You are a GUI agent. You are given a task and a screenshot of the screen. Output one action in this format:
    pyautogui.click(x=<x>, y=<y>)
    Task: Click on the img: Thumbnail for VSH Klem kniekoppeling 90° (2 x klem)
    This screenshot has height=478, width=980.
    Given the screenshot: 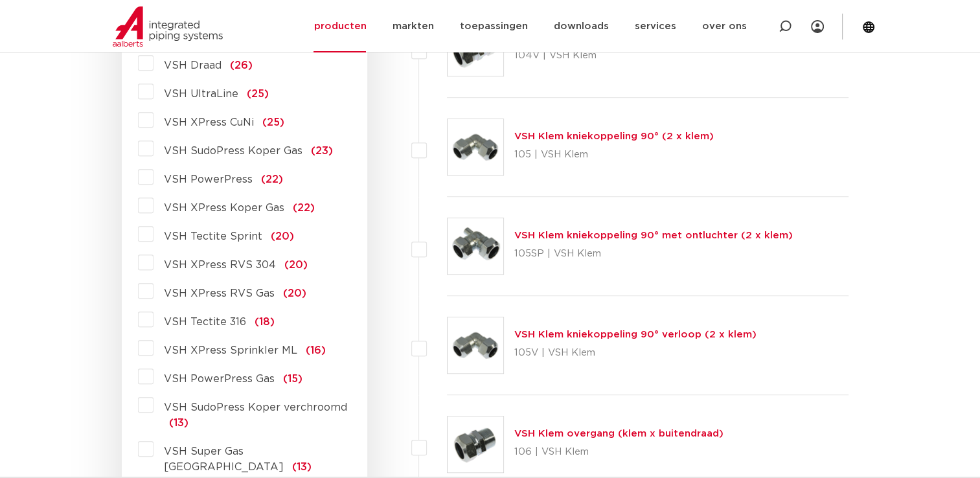 What is the action you would take?
    pyautogui.click(x=476, y=147)
    